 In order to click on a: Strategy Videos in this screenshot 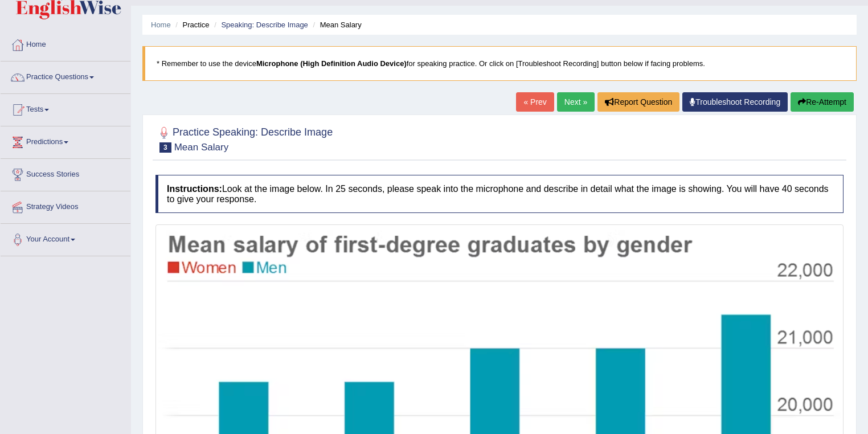, I will do `click(65, 206)`.